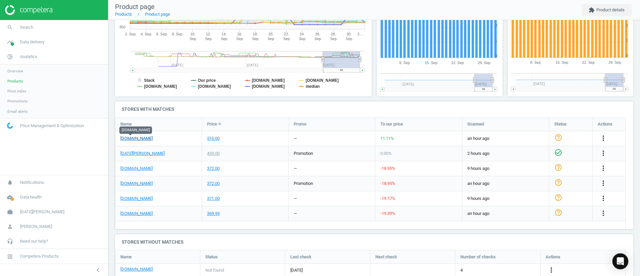 The image size is (640, 276). Describe the element at coordinates (162, 34) in the screenshot. I see `tspan: 6. Sep` at that location.